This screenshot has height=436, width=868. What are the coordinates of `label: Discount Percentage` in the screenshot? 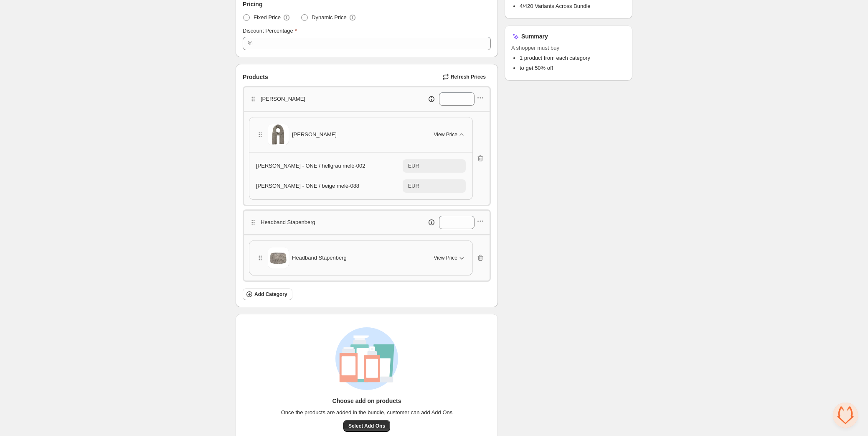 It's located at (270, 31).